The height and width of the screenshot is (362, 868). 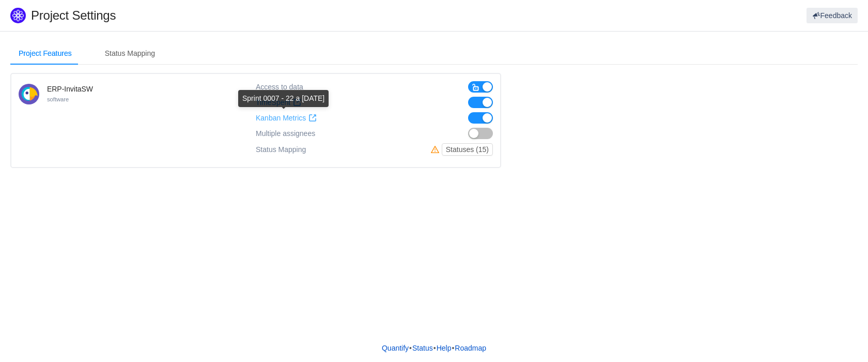 I want to click on i: icon: warning, so click(x=436, y=149).